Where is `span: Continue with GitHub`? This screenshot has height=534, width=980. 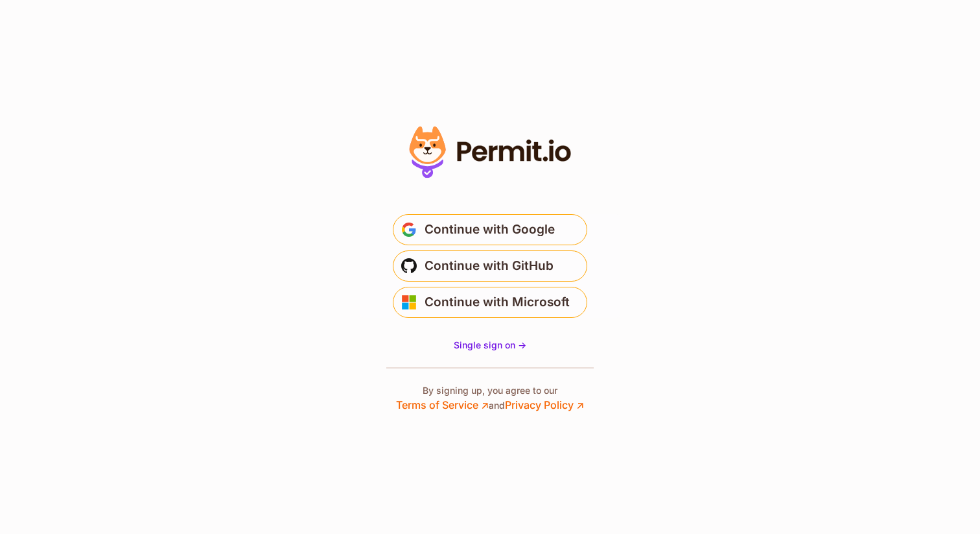 span: Continue with GitHub is located at coordinates (489, 266).